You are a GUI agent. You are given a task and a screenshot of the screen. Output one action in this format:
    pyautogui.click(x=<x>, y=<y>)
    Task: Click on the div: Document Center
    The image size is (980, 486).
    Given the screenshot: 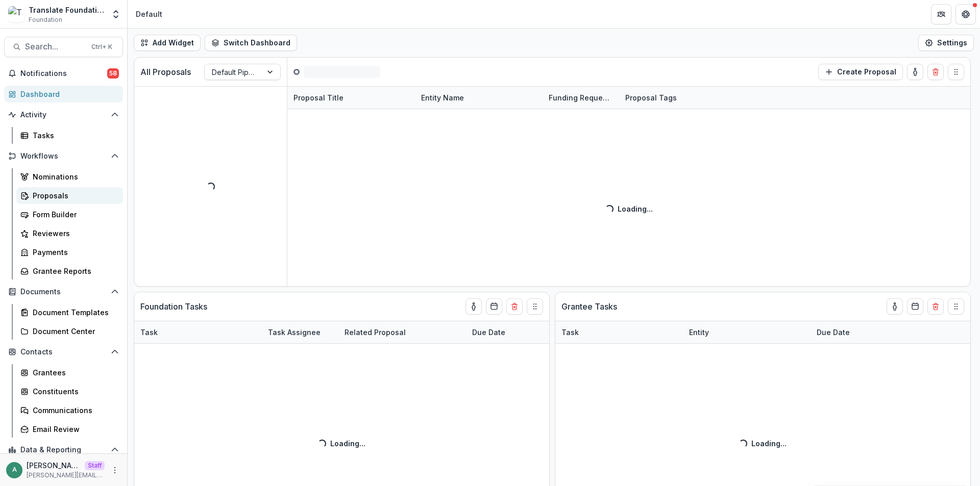 What is the action you would take?
    pyautogui.click(x=74, y=331)
    